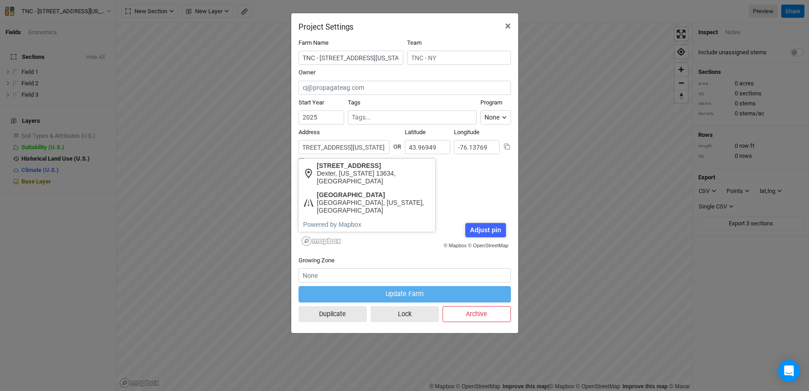 This screenshot has height=391, width=809. Describe the element at coordinates (495, 117) in the screenshot. I see `button: None` at that location.